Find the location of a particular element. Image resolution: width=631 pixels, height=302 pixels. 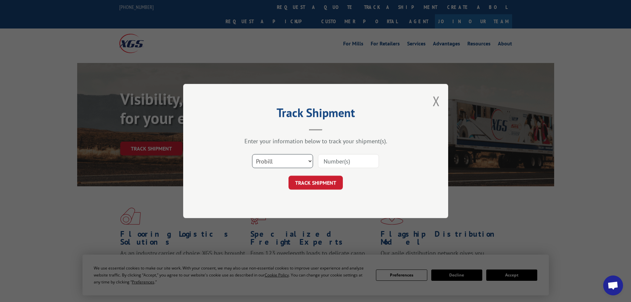

div: Enter your information below to track your shipment(s). is located at coordinates (316, 141).